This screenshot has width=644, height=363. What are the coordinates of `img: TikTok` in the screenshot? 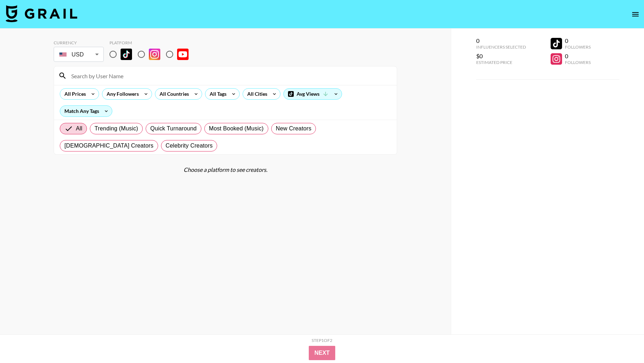 It's located at (126, 55).